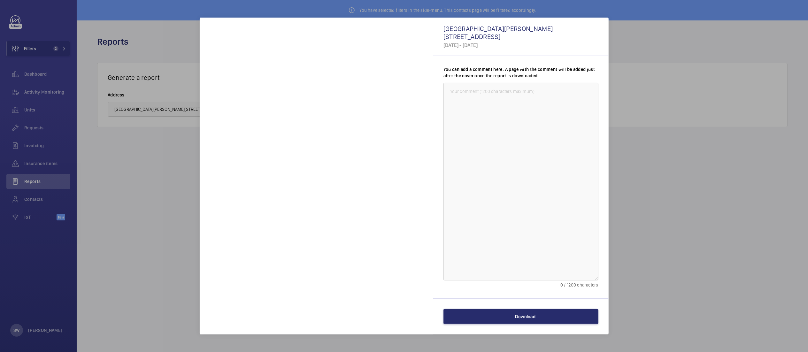 The image size is (808, 352). What do you see at coordinates (525, 317) in the screenshot?
I see `span: Download` at bounding box center [525, 317].